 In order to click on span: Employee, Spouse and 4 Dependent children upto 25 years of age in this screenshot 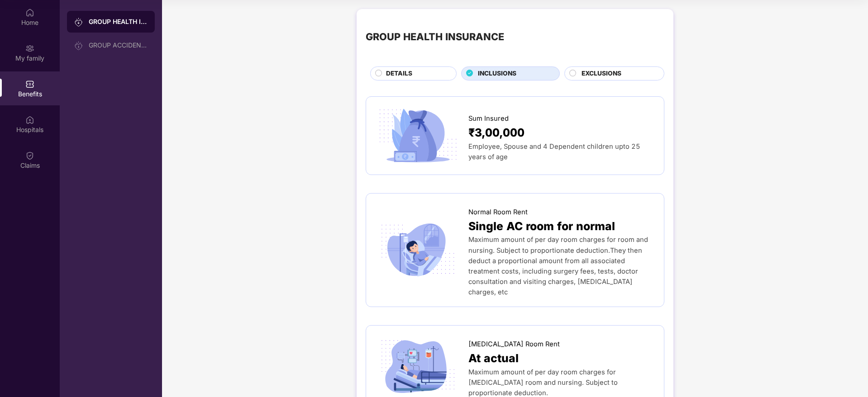, I will do `click(554, 151)`.